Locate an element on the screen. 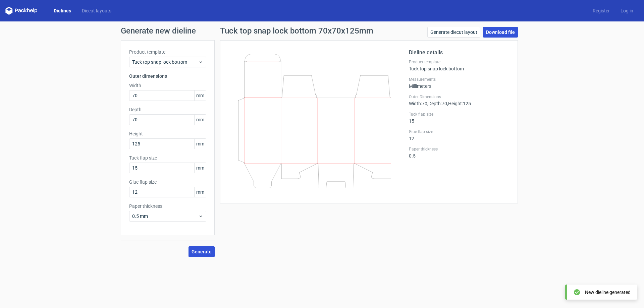 This screenshot has height=308, width=644. label: Outer Dimensions is located at coordinates (460, 97).